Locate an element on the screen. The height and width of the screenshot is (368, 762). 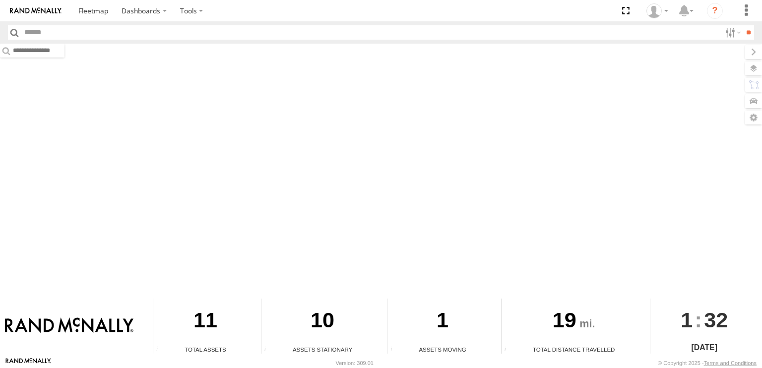
div: Version: 309.01 is located at coordinates (355, 363).